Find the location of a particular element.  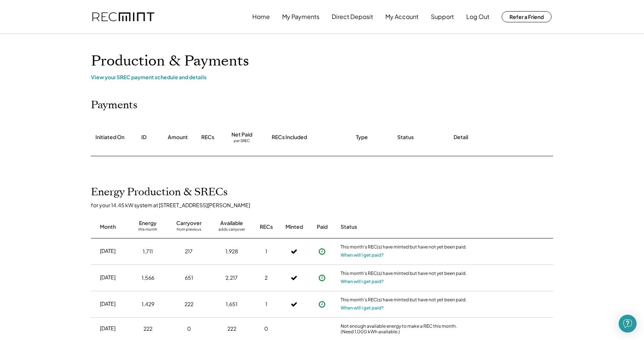

div: adds carryover is located at coordinates (231, 231).